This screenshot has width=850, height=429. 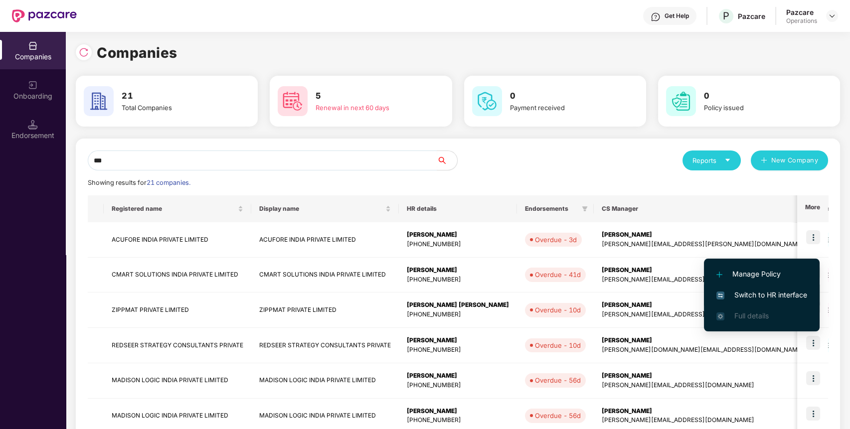 I want to click on button: search, so click(x=447, y=161).